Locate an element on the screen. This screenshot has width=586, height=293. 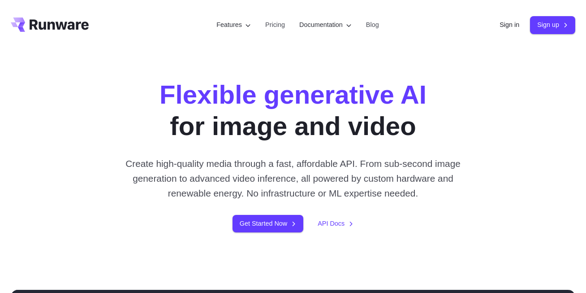
a: Get Started Now is located at coordinates (268, 223).